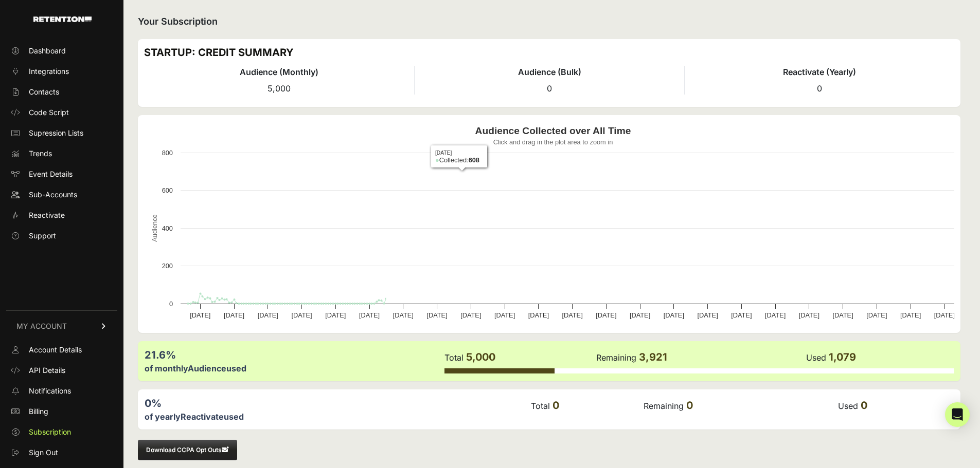 The image size is (980, 468). I want to click on a: Code Script, so click(61, 112).